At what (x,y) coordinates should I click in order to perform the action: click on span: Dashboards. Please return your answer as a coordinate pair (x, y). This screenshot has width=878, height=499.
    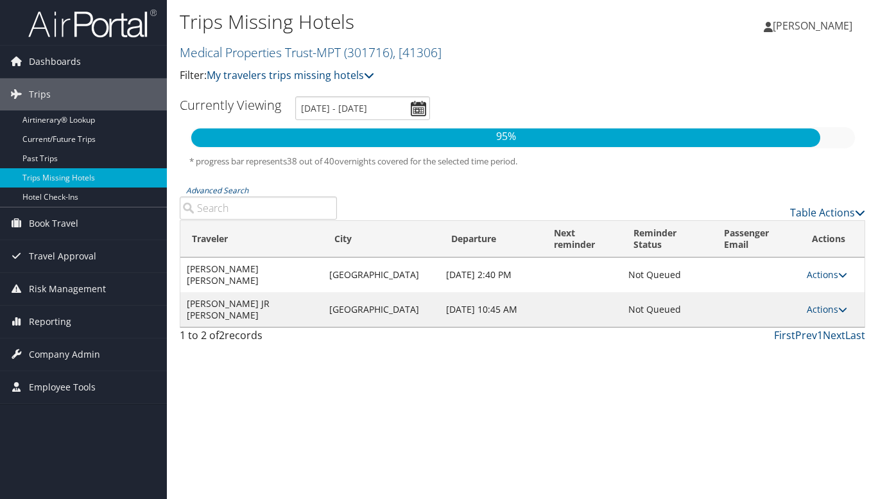
    Looking at the image, I should click on (55, 62).